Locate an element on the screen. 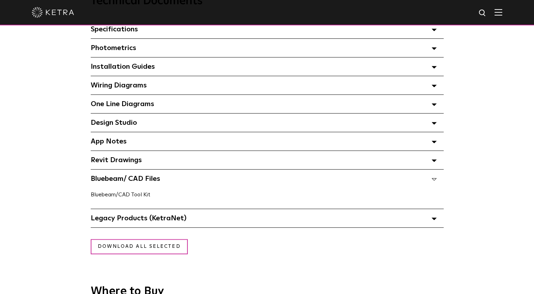 The height and width of the screenshot is (294, 534). span: Design Studio is located at coordinates (114, 123).